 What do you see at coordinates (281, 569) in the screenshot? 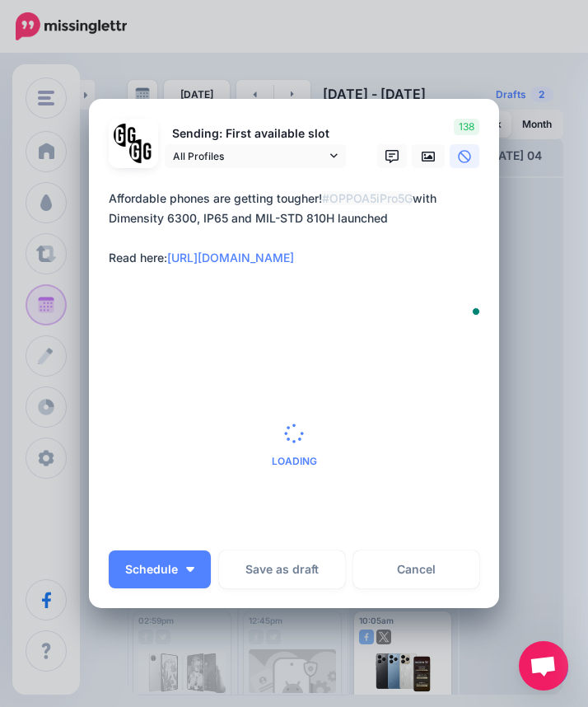
I see `button: Save as draft` at bounding box center [281, 569].